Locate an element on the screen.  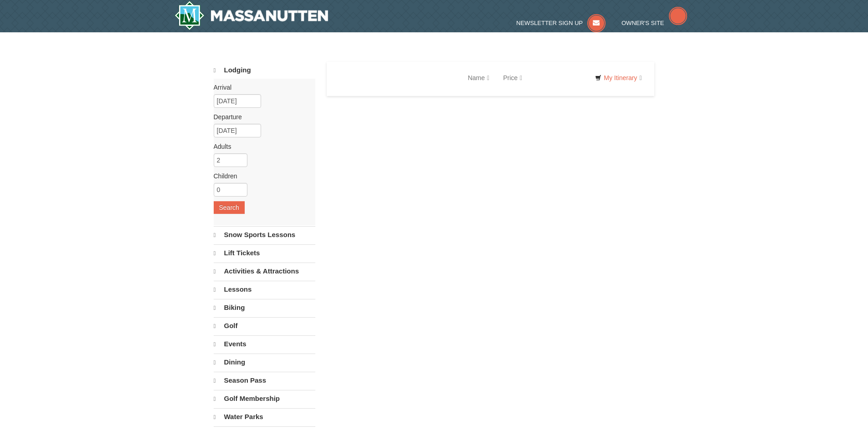
a: Dining is located at coordinates (264, 363).